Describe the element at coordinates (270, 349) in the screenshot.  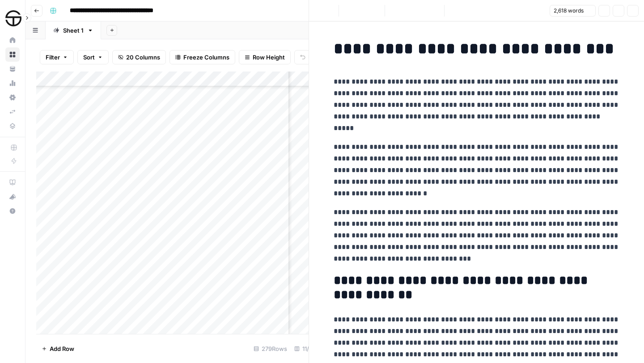
I see `div: 279 Rows` at that location.